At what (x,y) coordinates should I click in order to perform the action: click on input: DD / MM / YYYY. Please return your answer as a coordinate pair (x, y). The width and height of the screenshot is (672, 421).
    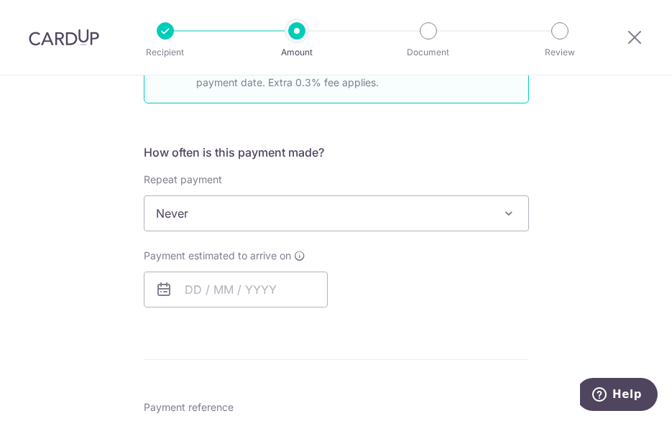
    Looking at the image, I should click on (236, 290).